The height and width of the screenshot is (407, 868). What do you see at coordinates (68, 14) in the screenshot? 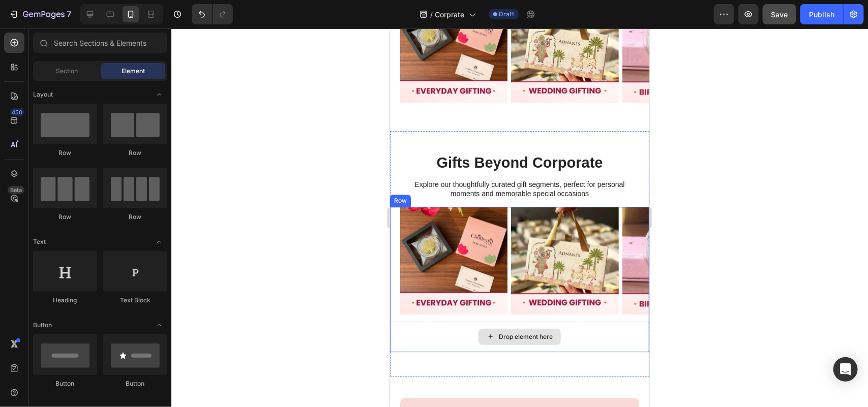
I see `p: 7` at bounding box center [68, 14].